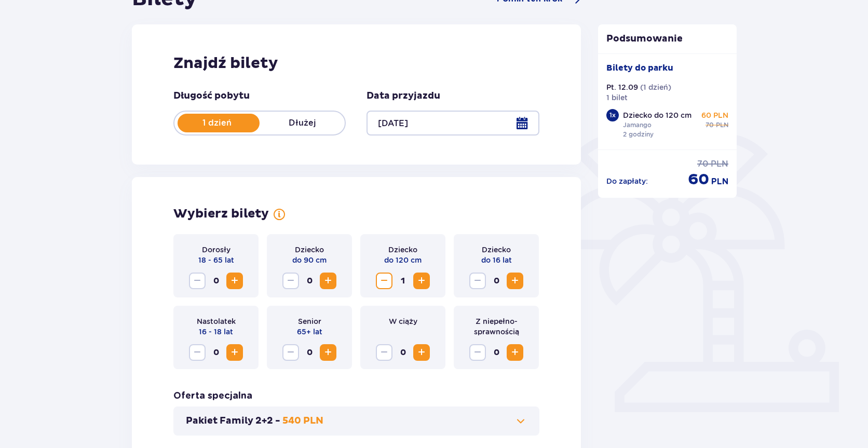  Describe the element at coordinates (403, 260) in the screenshot. I see `p: do 120 cm` at that location.